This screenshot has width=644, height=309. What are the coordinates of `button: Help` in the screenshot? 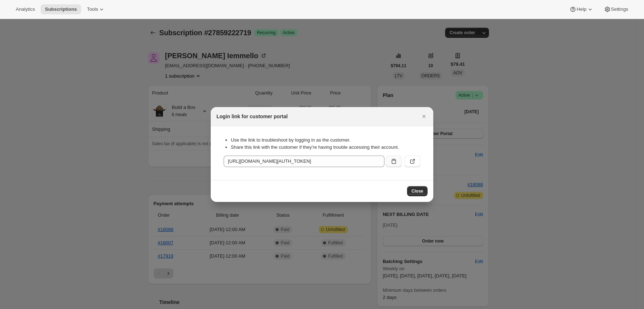 It's located at (581, 9).